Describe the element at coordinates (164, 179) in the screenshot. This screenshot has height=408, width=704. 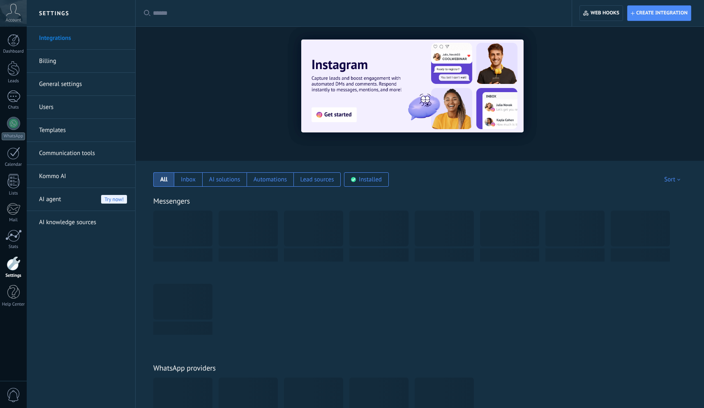
I see `div: All` at that location.